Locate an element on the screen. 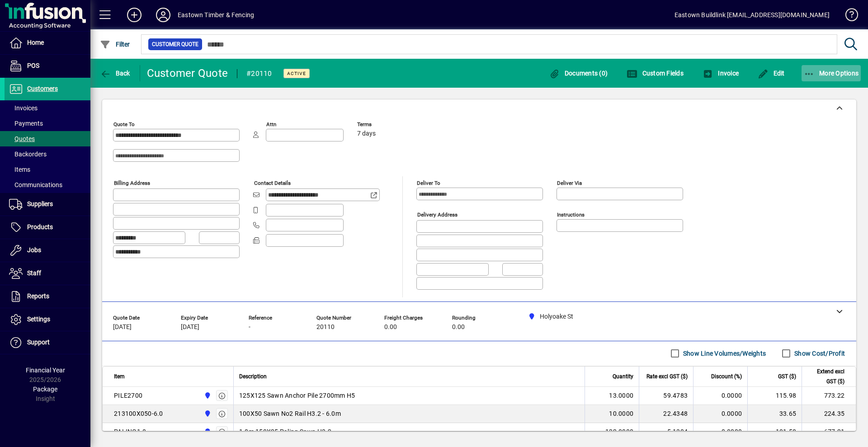 Image resolution: width=868 pixels, height=447 pixels. span: Custom Fields is located at coordinates (654, 73).